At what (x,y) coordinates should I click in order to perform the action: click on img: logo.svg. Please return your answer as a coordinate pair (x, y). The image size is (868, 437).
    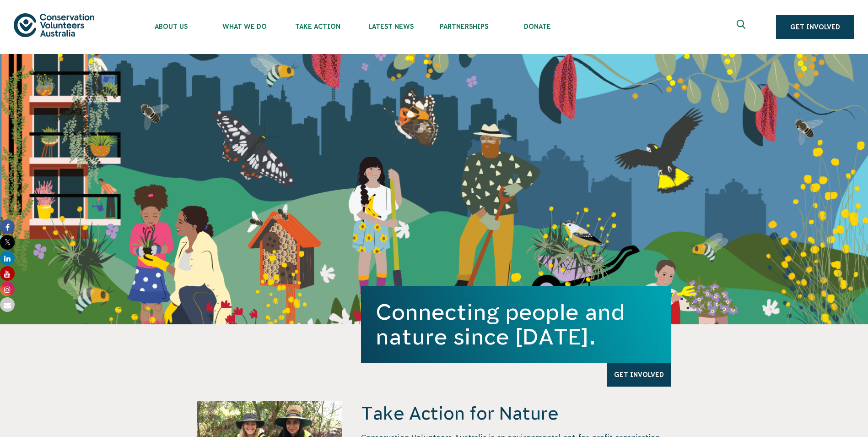
    Looking at the image, I should click on (54, 25).